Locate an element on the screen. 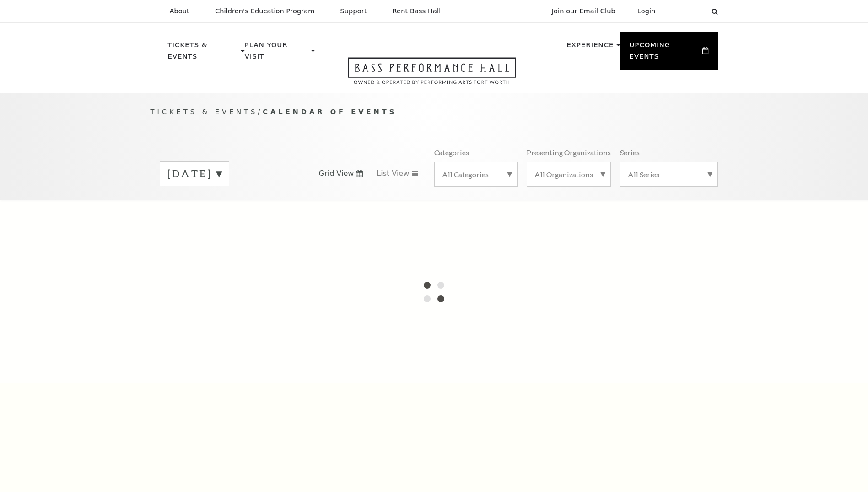 The height and width of the screenshot is (492, 868). span: Calendar of Events is located at coordinates (330, 111).